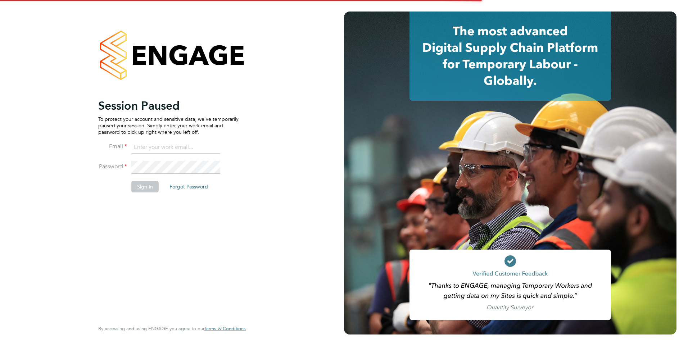 Image resolution: width=688 pixels, height=346 pixels. What do you see at coordinates (225, 329) in the screenshot?
I see `a: Terms & Conditions` at bounding box center [225, 329].